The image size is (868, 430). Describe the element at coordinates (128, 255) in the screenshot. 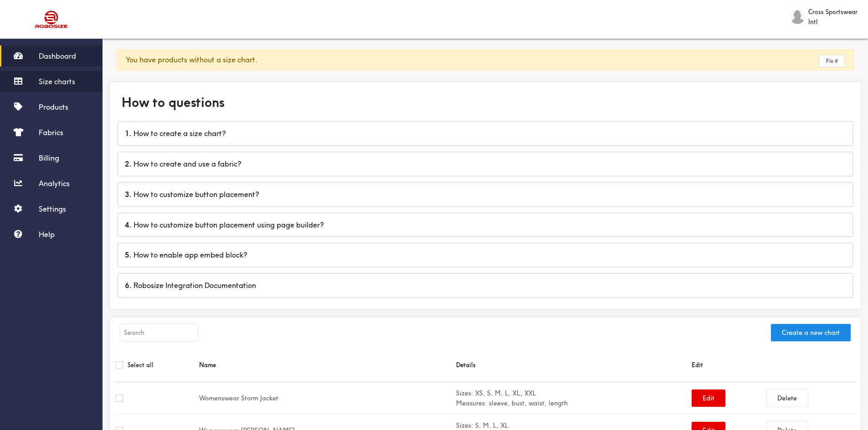

I see `b: 5 .` at that location.